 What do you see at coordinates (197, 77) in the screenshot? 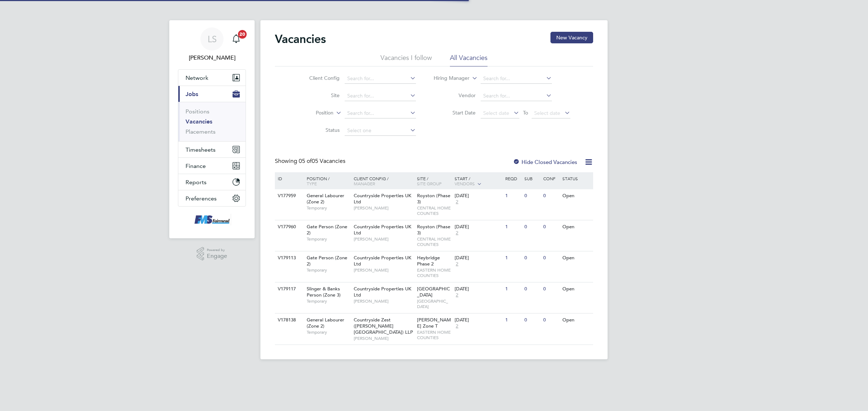
I see `span: Network` at bounding box center [197, 77].